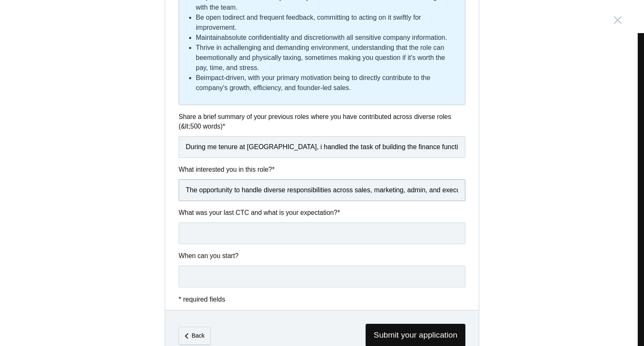 Image resolution: width=644 pixels, height=346 pixels. I want to click on strong: impact-driven, so click(224, 77).